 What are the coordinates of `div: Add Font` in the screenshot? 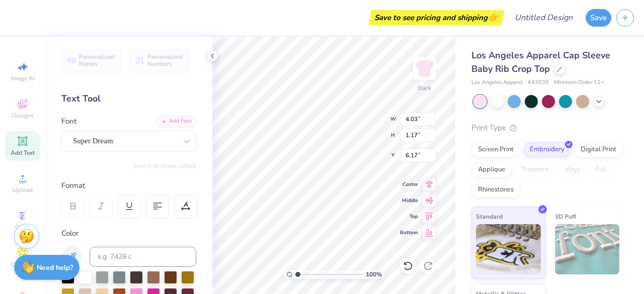 It's located at (176, 121).